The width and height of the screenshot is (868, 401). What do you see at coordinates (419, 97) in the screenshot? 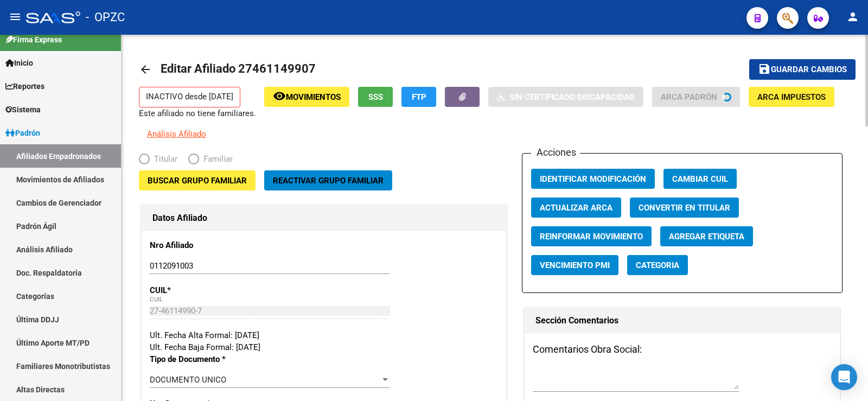
I see `span: FTP` at bounding box center [419, 97].